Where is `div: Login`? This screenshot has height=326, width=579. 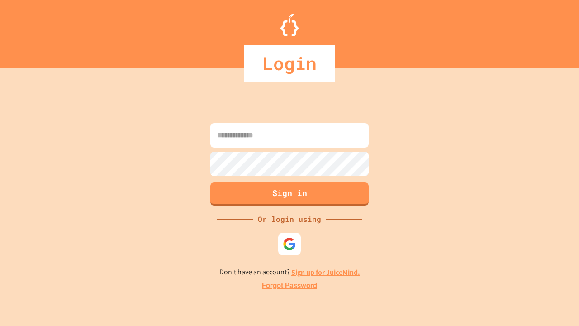
div: Login is located at coordinates (289, 63).